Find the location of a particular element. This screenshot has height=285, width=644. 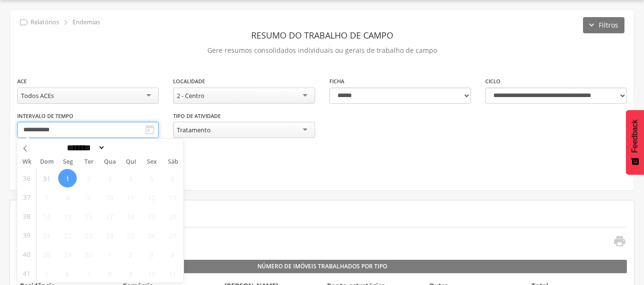

span: Setembro 9, 2025 is located at coordinates (88, 197).